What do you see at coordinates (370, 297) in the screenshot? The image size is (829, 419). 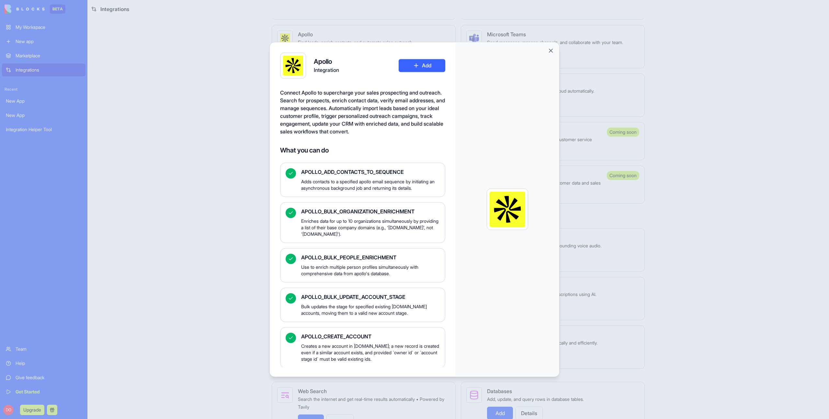 I see `span: APOLLO_BULK_UPDATE_ACCOUNT_STAGE` at bounding box center [370, 297].